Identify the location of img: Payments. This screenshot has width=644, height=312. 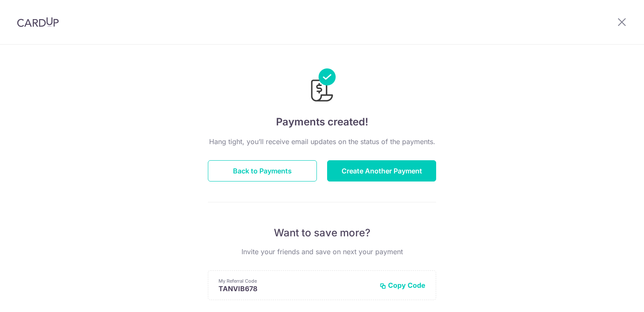
(322, 86).